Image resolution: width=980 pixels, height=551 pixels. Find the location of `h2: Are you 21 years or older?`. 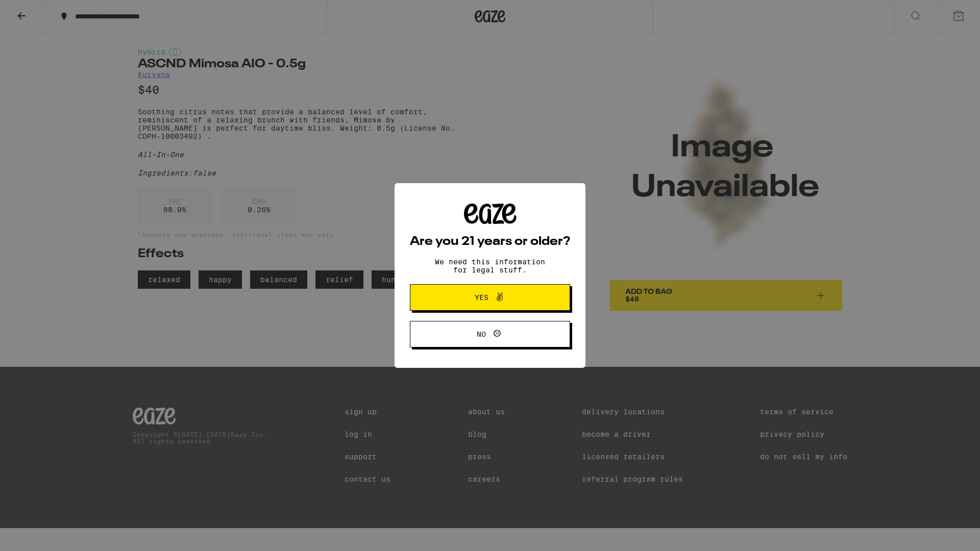

h2: Are you 21 years or older? is located at coordinates (490, 242).